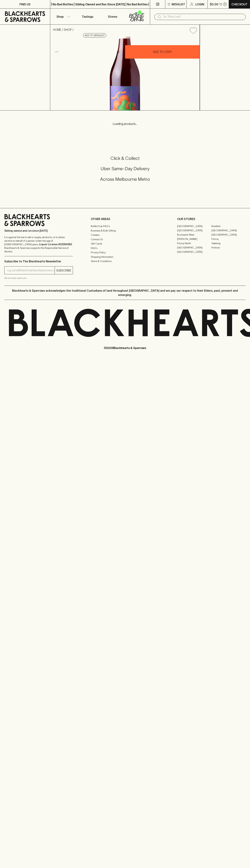 Image resolution: width=250 pixels, height=868 pixels. What do you see at coordinates (62, 16) in the screenshot?
I see `button: Shop` at bounding box center [62, 16].